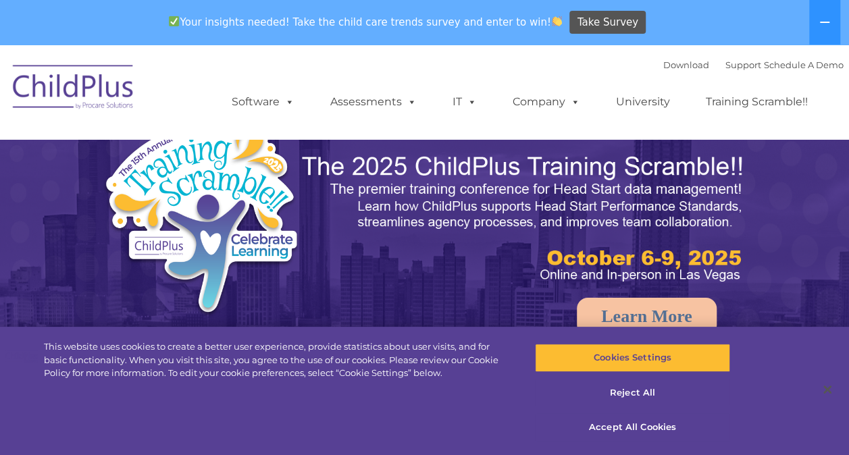 The width and height of the screenshot is (849, 455). What do you see at coordinates (743, 65) in the screenshot?
I see `a: Support` at bounding box center [743, 65].